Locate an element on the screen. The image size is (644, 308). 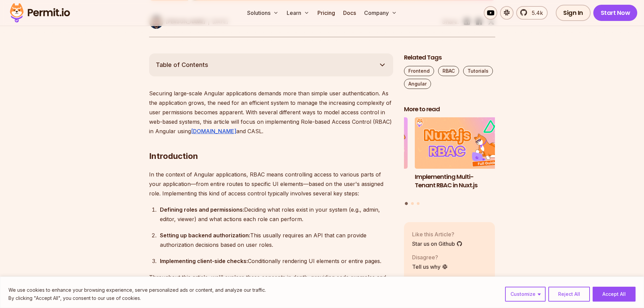
a: Docs is located at coordinates (350, 13).